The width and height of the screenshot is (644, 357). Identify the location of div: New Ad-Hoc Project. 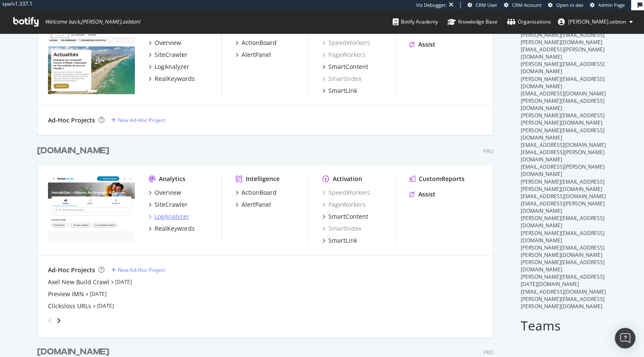
(141, 120).